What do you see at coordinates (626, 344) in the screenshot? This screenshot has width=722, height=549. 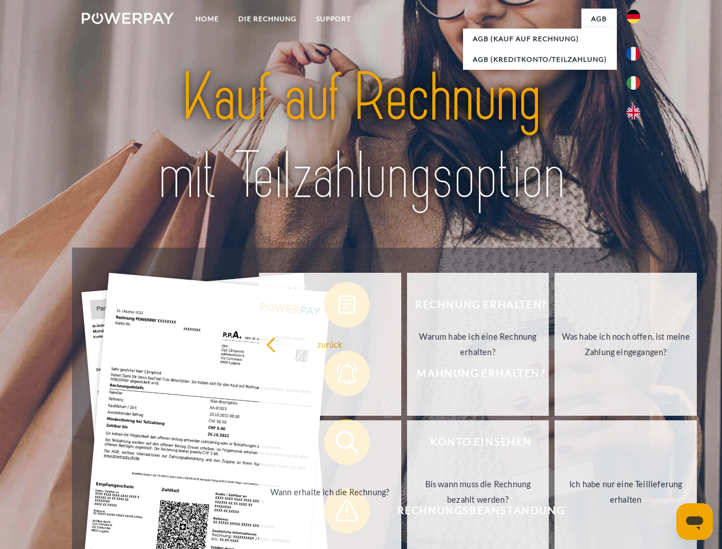 I see `a: Was habe ich noch offen, ist meine Zahlung eingegangen?` at bounding box center [626, 344].